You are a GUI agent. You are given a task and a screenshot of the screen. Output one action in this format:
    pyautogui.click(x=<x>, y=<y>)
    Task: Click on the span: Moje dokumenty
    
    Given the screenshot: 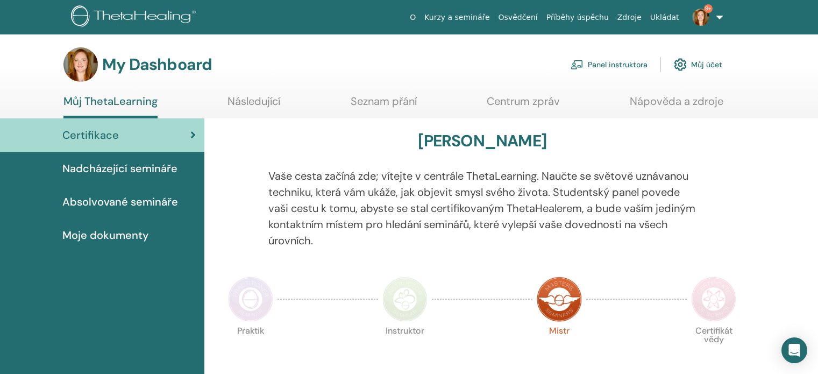 What is the action you would take?
    pyautogui.click(x=105, y=235)
    